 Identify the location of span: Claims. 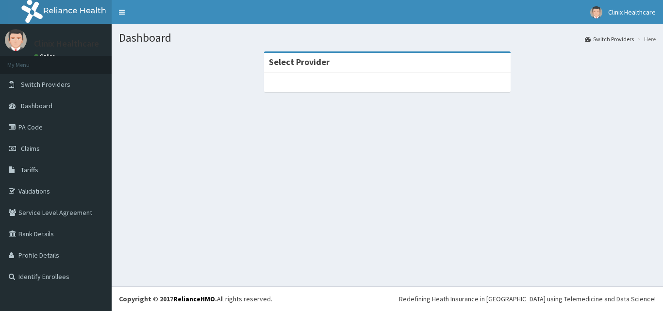
(30, 149).